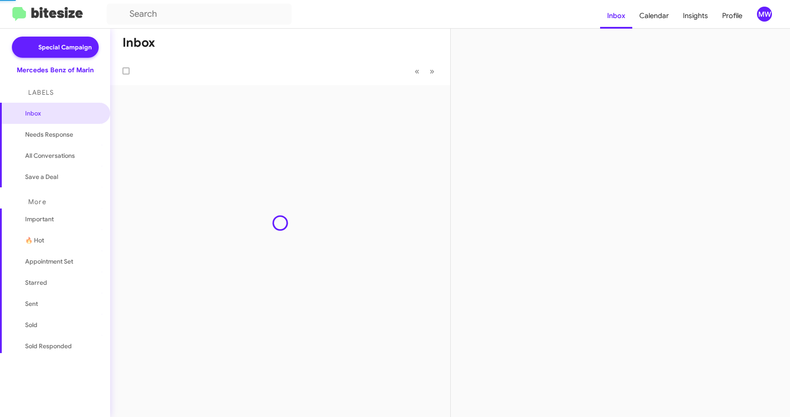 The height and width of the screenshot is (417, 790). What do you see at coordinates (696, 16) in the screenshot?
I see `a: Insights` at bounding box center [696, 16].